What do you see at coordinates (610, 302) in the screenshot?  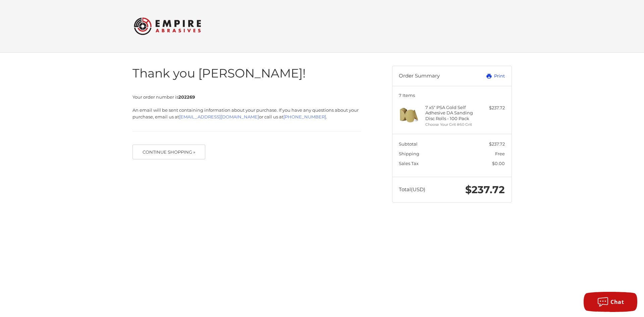 I see `button: Chat` at bounding box center [610, 302].